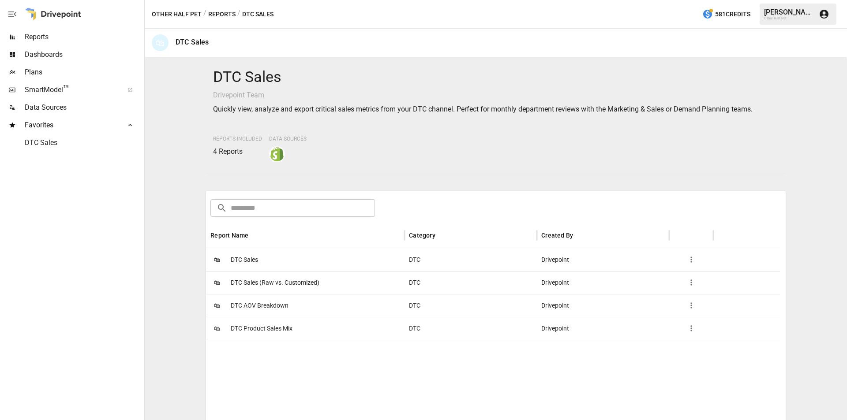  Describe the element at coordinates (262, 329) in the screenshot. I see `span: DTC Product Sales Mix` at that location.